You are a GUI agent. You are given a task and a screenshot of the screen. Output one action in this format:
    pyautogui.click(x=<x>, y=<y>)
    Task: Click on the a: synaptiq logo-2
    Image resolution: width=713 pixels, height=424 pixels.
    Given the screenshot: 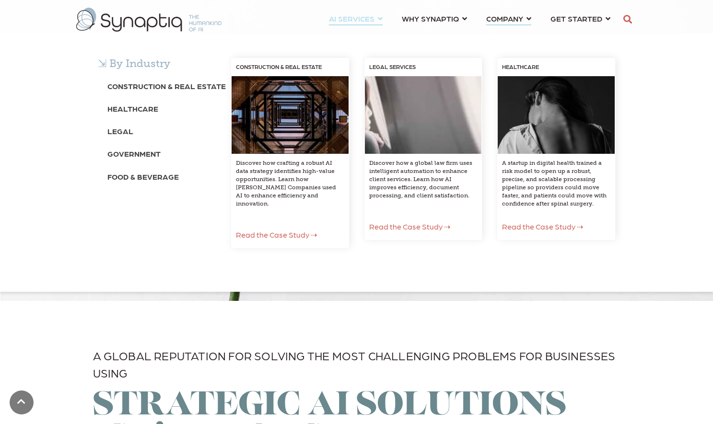 What is the action you would take?
    pyautogui.click(x=149, y=20)
    